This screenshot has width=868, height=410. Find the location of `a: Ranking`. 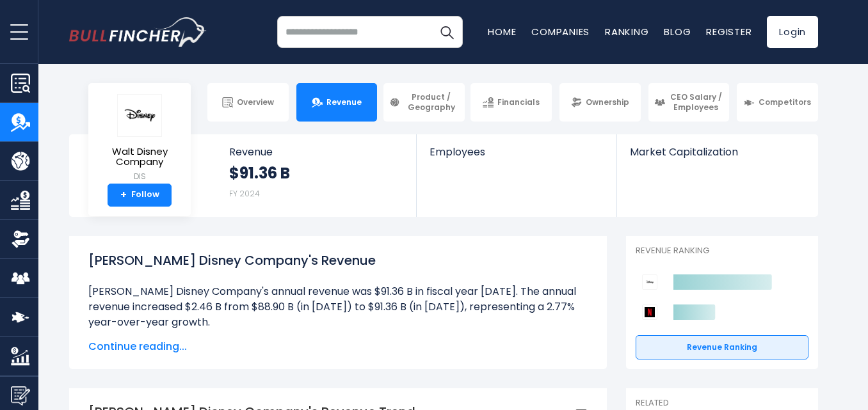

a: Ranking is located at coordinates (627, 31).